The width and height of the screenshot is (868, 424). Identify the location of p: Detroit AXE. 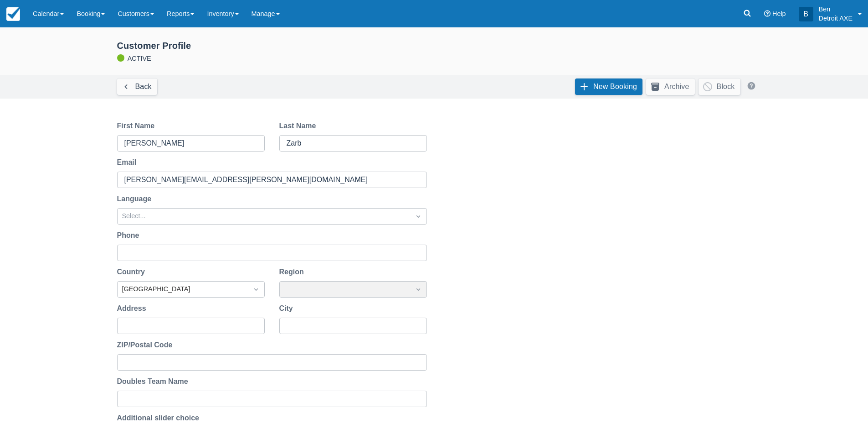
(836, 19).